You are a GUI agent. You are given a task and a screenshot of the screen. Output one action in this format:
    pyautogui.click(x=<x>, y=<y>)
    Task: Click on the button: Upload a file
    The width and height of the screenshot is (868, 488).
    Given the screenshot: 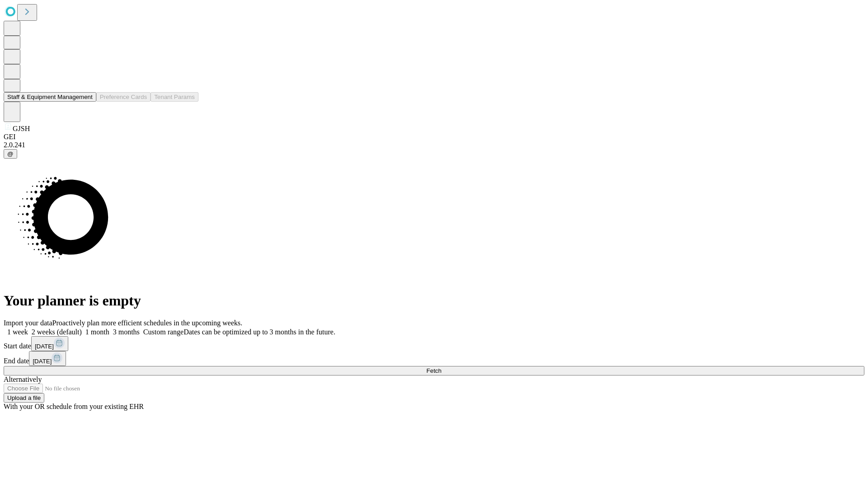 What is the action you would take?
    pyautogui.click(x=24, y=398)
    